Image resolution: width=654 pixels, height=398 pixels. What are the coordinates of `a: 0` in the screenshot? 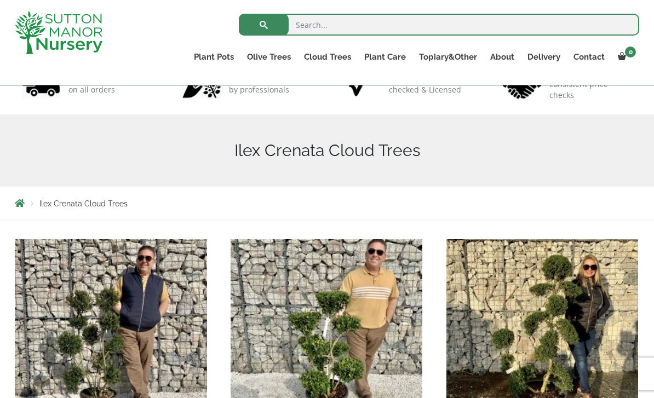 It's located at (625, 57).